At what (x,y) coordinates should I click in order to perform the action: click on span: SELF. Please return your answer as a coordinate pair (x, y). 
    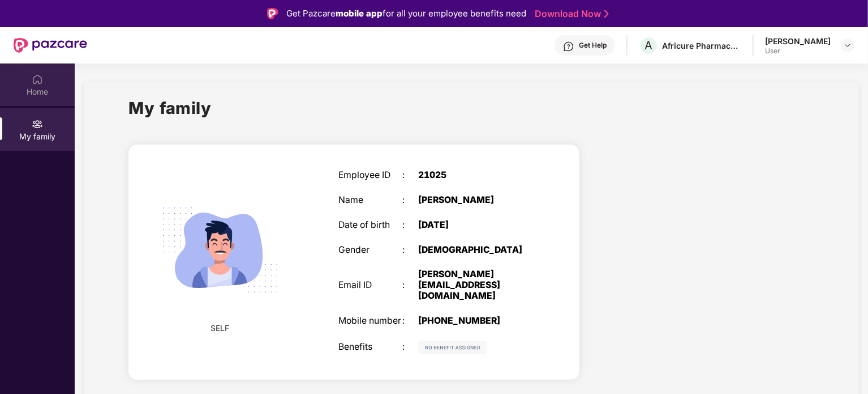
    Looking at the image, I should click on (220, 328).